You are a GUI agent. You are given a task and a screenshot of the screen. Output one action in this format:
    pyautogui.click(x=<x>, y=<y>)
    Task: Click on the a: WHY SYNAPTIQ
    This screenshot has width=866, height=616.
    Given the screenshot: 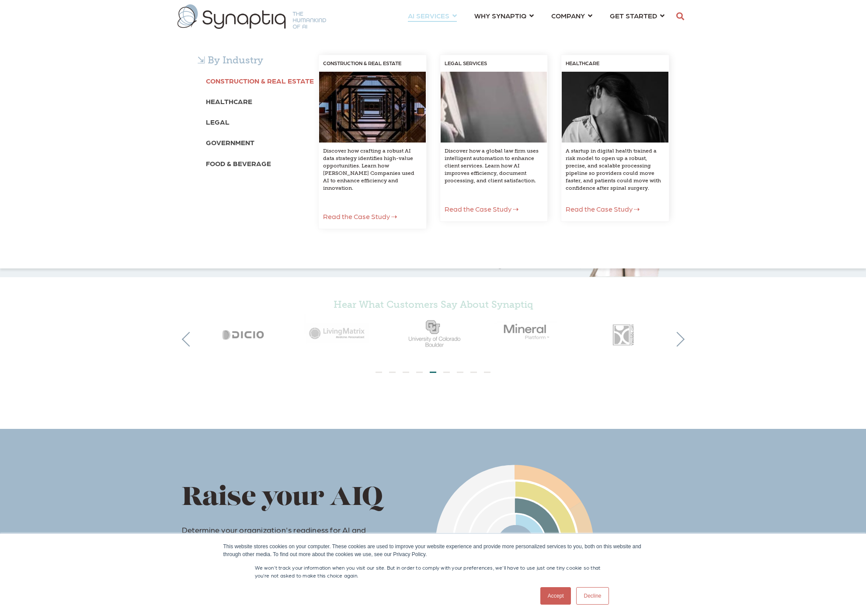 What is the action you would take?
    pyautogui.click(x=504, y=15)
    